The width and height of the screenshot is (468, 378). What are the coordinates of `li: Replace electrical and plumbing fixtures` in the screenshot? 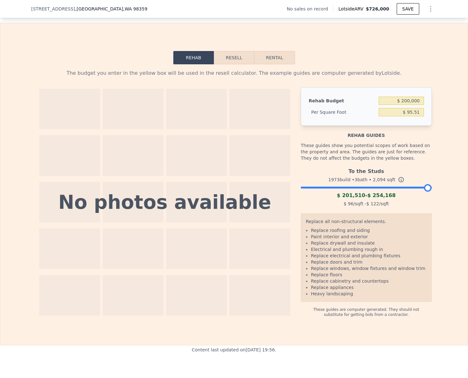 It's located at (369, 256).